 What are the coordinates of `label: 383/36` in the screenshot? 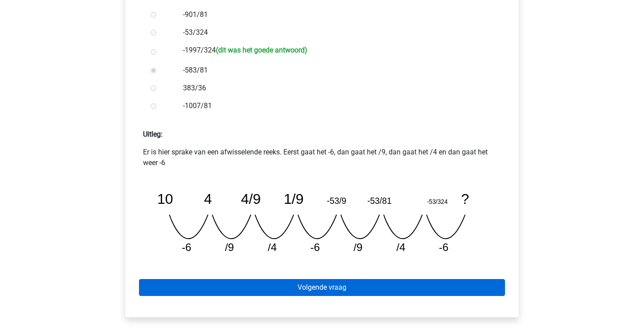 It's located at (336, 88).